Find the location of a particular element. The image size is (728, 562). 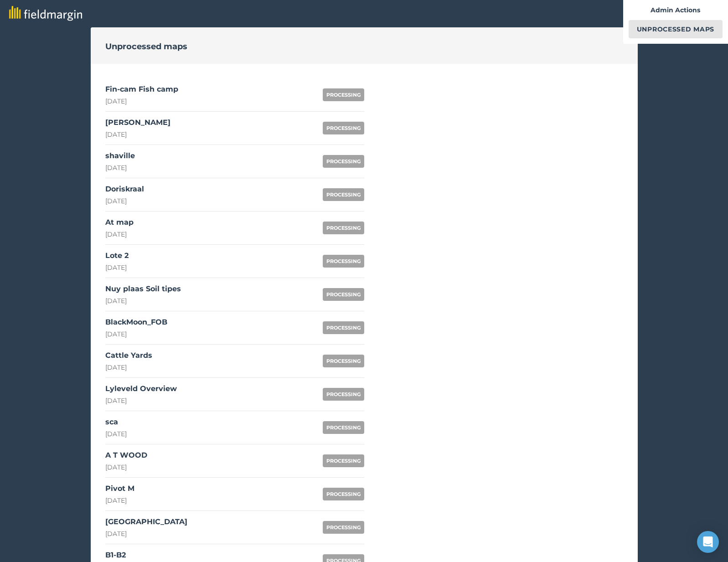

h2: Admin Actions is located at coordinates (675, 10).